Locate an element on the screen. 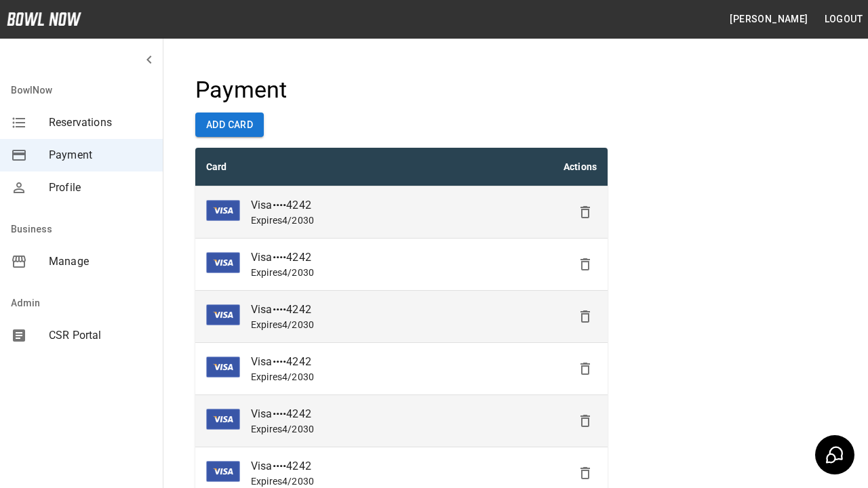 This screenshot has width=868, height=488. span: Profile is located at coordinates (101, 188).